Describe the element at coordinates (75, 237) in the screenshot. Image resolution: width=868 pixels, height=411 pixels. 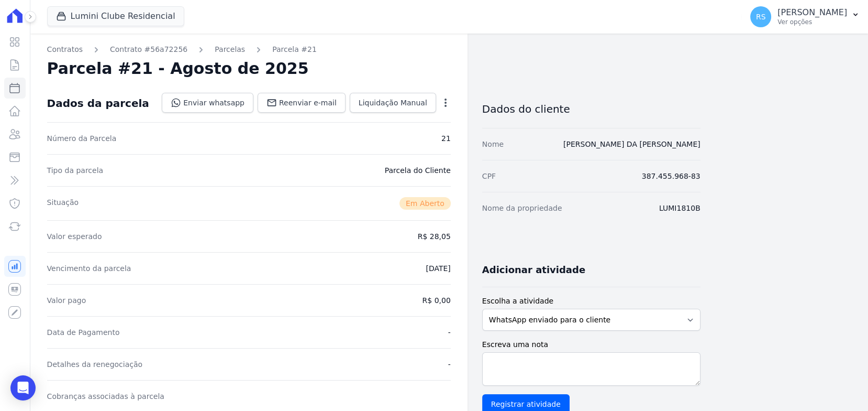
I see `dt: Valor esperado` at that location.